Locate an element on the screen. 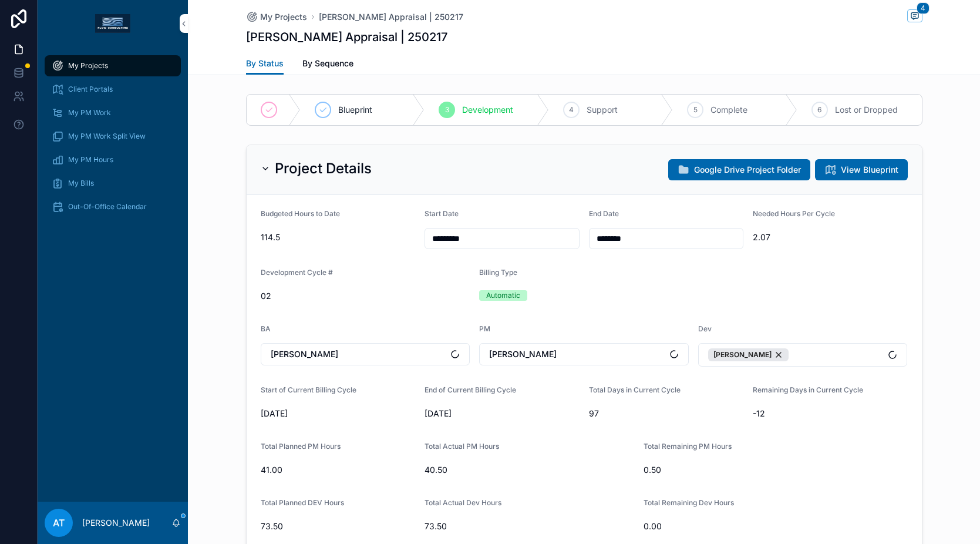 This screenshot has height=544, width=980. a: Client Portals is located at coordinates (113, 89).